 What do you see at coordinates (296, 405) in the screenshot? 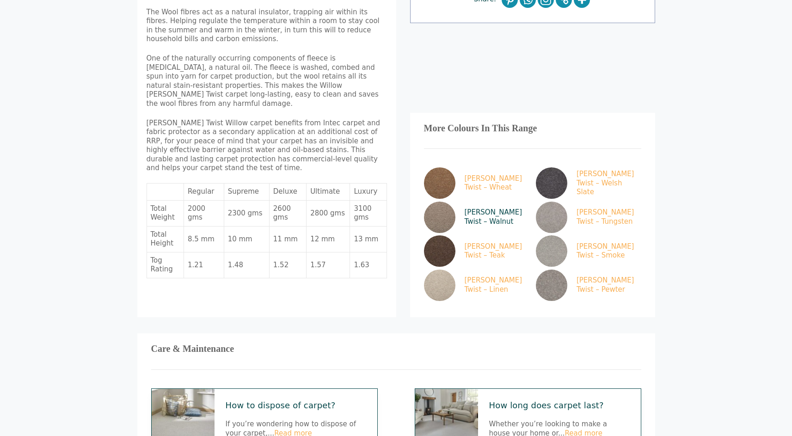
I see `a: How to dispose of carpet?` at bounding box center [296, 405].